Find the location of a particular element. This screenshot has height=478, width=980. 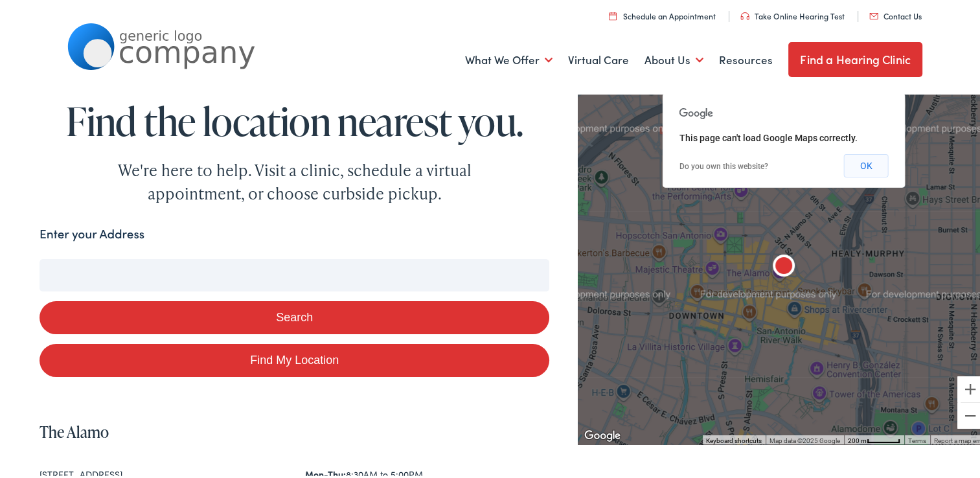

a: Find a Hearing Clinic is located at coordinates (855, 57).